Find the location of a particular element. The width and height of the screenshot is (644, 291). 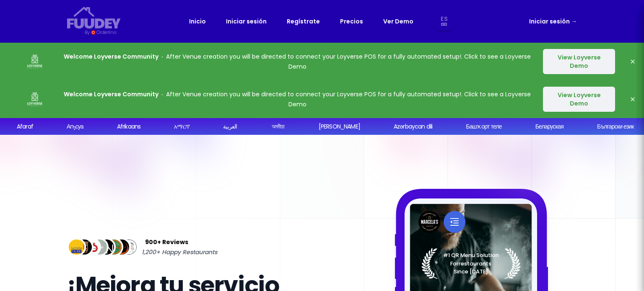

a: Precios is located at coordinates (352, 21).